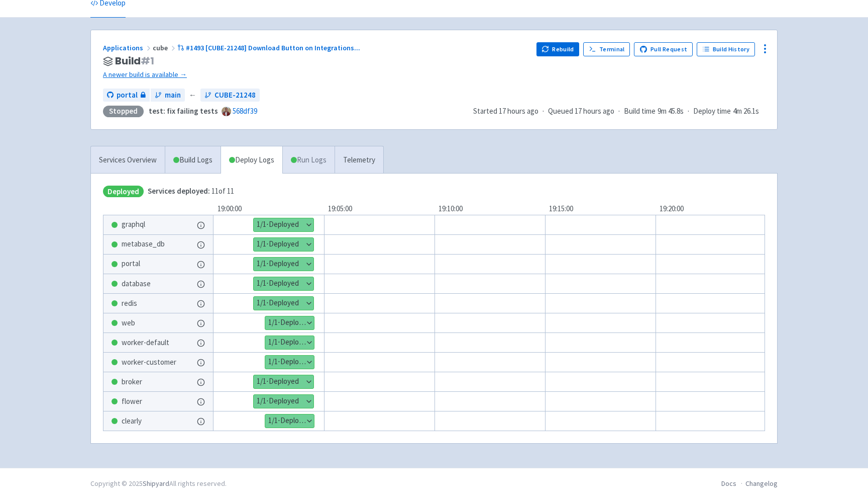  I want to click on a: Build Logs, so click(193, 160).